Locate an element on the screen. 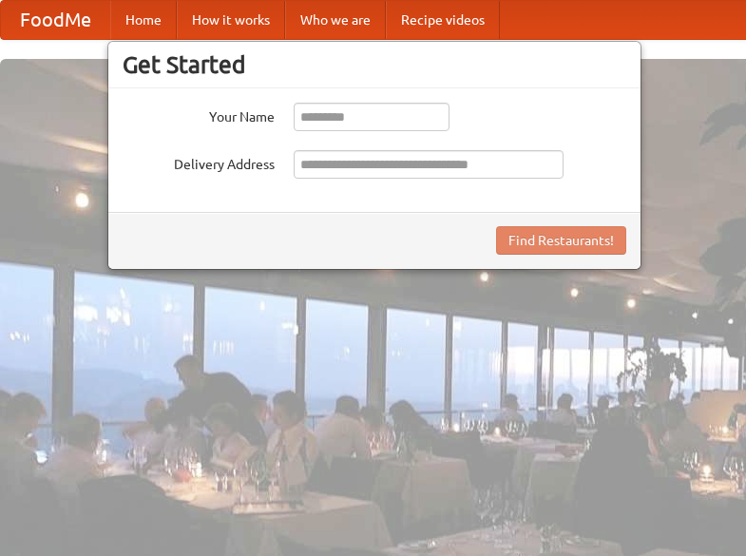  a: Recipe videos is located at coordinates (443, 20).